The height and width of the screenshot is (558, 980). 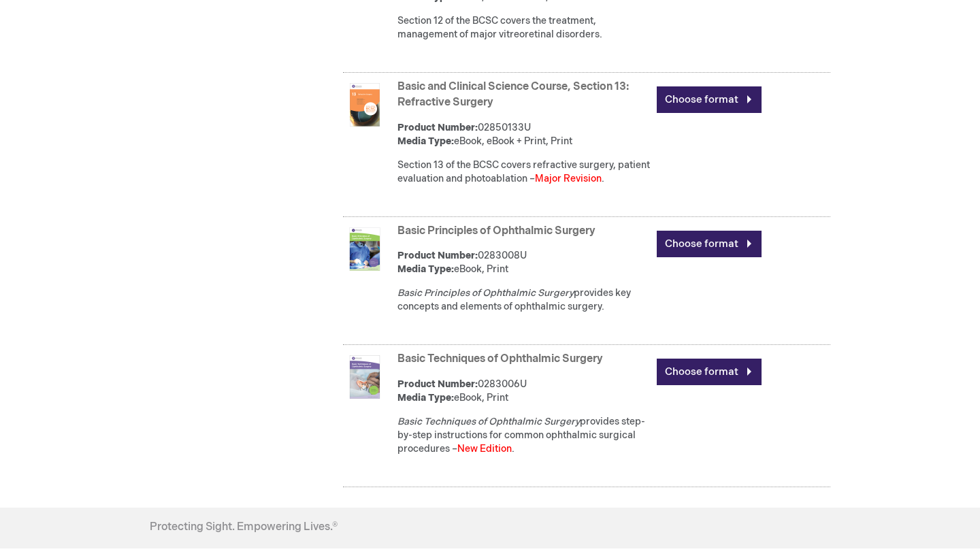 What do you see at coordinates (523, 28) in the screenshot?
I see `div: Section 12 of the BCSC covers the treatment, management of major vitreoretinal disorders.` at bounding box center [523, 28].